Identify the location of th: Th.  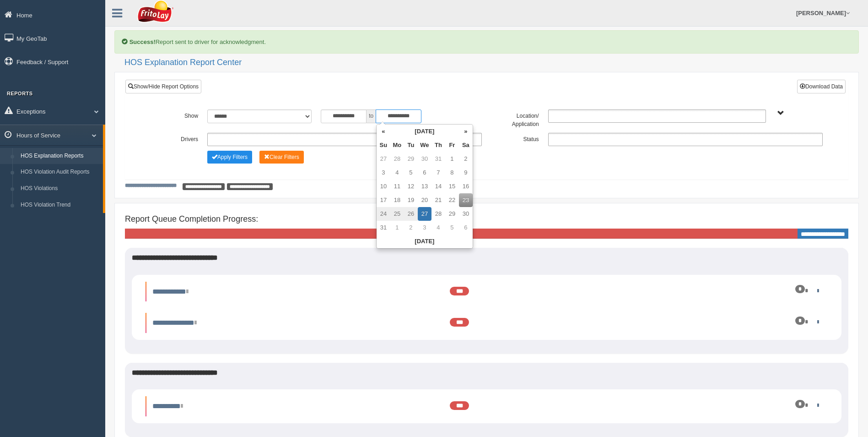
(439, 145).